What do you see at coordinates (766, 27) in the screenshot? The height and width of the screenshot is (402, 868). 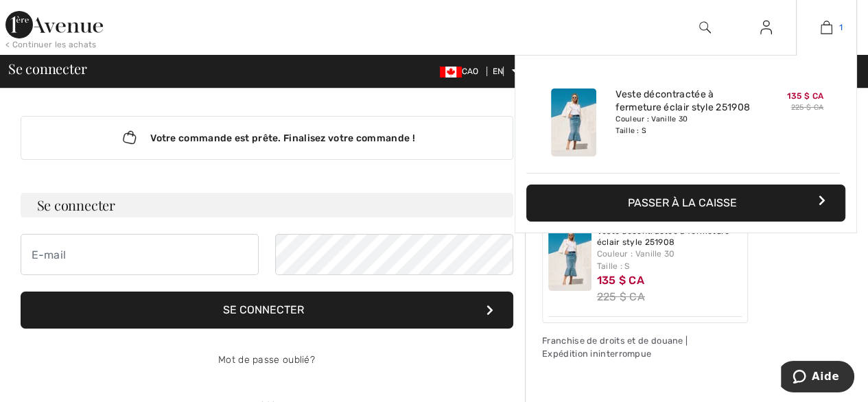 I see `a: Se connecter` at bounding box center [766, 27].